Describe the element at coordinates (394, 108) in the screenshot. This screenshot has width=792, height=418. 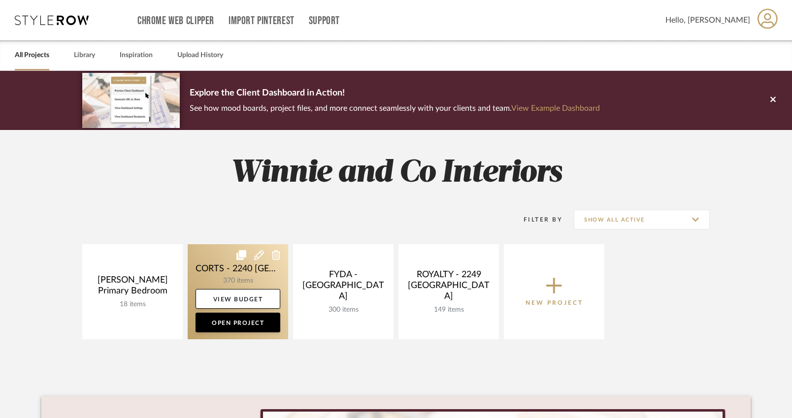
I see `p: See how mood boards, project files, and more connect seamlessly with your clients and team.` at that location.